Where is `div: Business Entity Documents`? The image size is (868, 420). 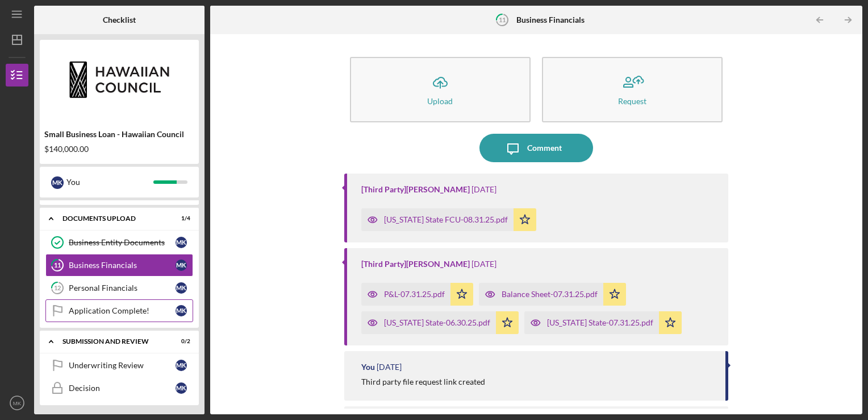 div: Business Entity Documents is located at coordinates (122, 243).